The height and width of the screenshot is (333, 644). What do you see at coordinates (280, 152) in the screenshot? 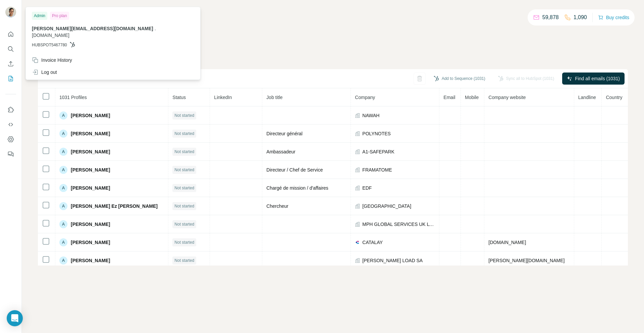
I see `span: Ambassadeur` at bounding box center [280, 152].